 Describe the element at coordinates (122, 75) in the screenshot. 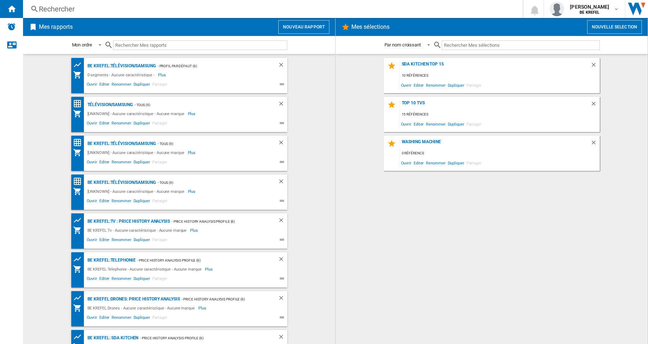

I see `div: 0 segments - Aucune caractéristique -` at that location.